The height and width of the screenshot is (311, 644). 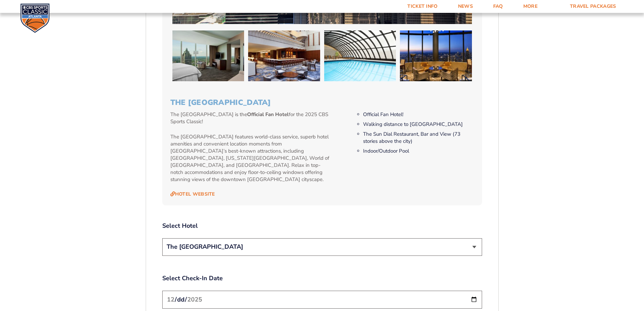 What do you see at coordinates (322, 278) in the screenshot?
I see `label: Select Check-In Date` at bounding box center [322, 278].